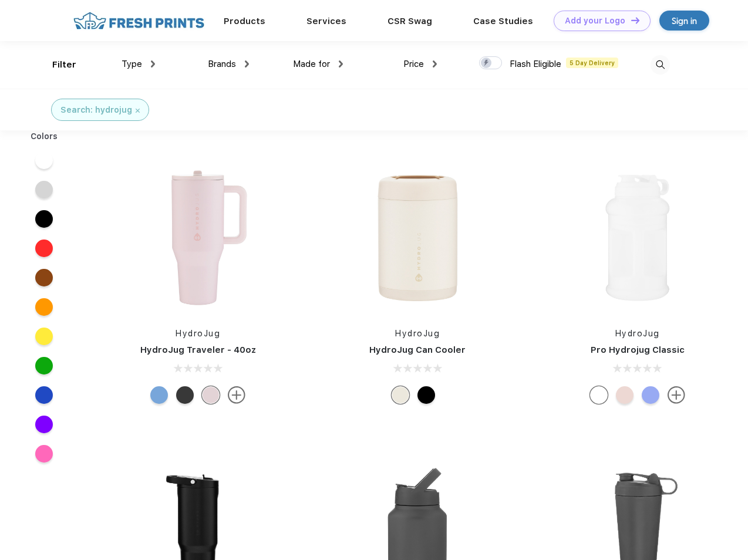 This screenshot has width=748, height=560. Describe the element at coordinates (131, 64) in the screenshot. I see `span: Type` at that location.